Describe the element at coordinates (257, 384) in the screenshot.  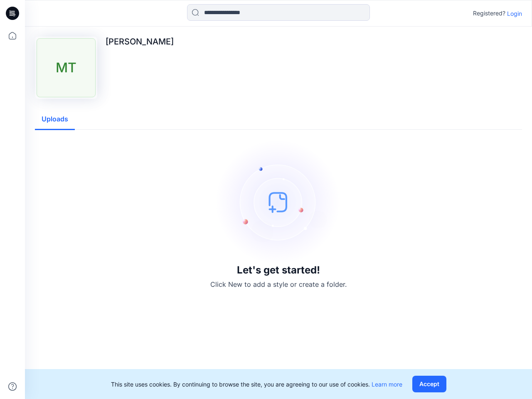
I see `p: This site uses cookies. By continuing to browse the site, you are agreeing to our use of cookies.` at that location.